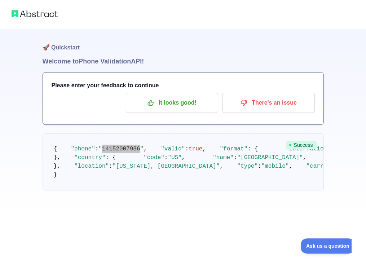  Describe the element at coordinates (83, 149) in the screenshot. I see `span: "phone"` at that location.